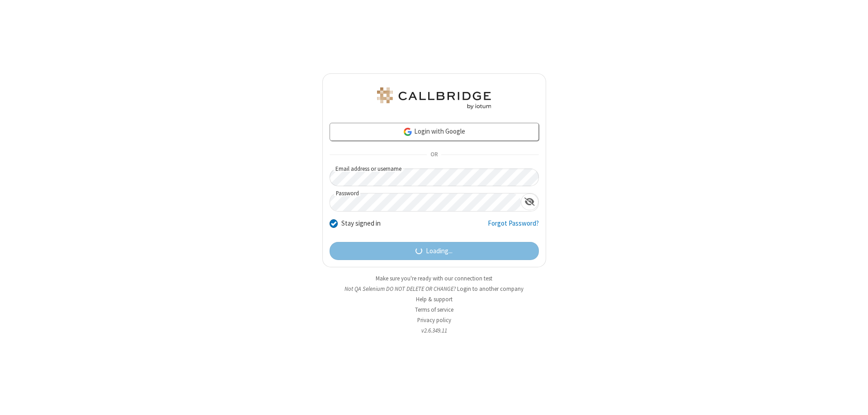 The height and width of the screenshot is (415, 868). What do you see at coordinates (361, 223) in the screenshot?
I see `label: Stay signed in` at bounding box center [361, 223].